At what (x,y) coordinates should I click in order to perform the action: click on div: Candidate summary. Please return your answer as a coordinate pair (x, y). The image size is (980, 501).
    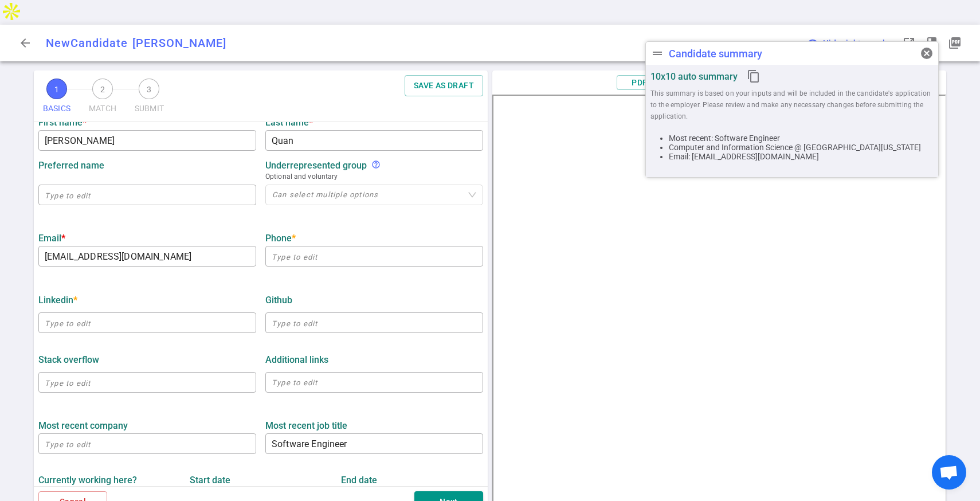
    Looking at the image, I should click on (715, 54).